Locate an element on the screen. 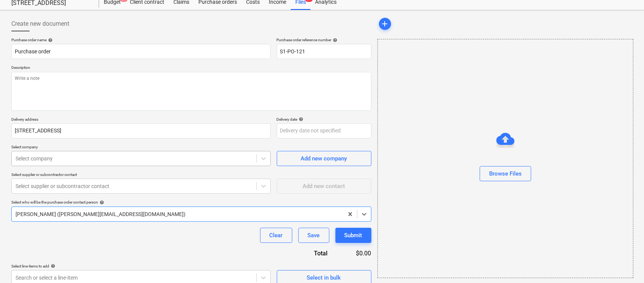 Image resolution: width=644 pixels, height=283 pixels. input: Document name is located at coordinates (141, 51).